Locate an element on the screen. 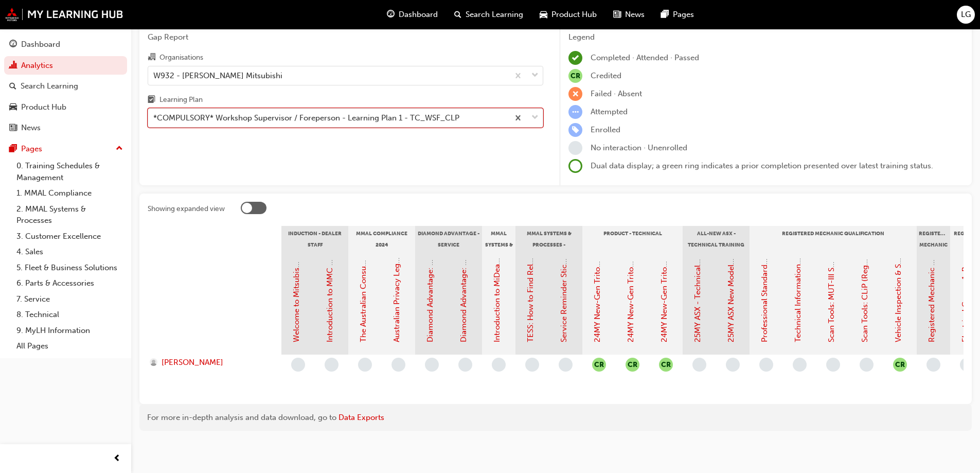 This screenshot has height=473, width=980. a: Dashboard is located at coordinates (65, 44).